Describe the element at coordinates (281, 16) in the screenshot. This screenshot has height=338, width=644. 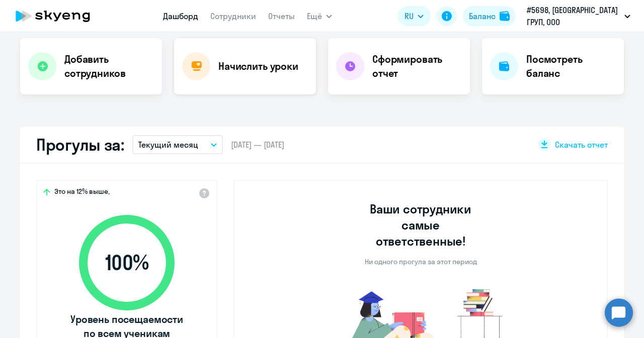
I see `a: Отчеты` at that location.